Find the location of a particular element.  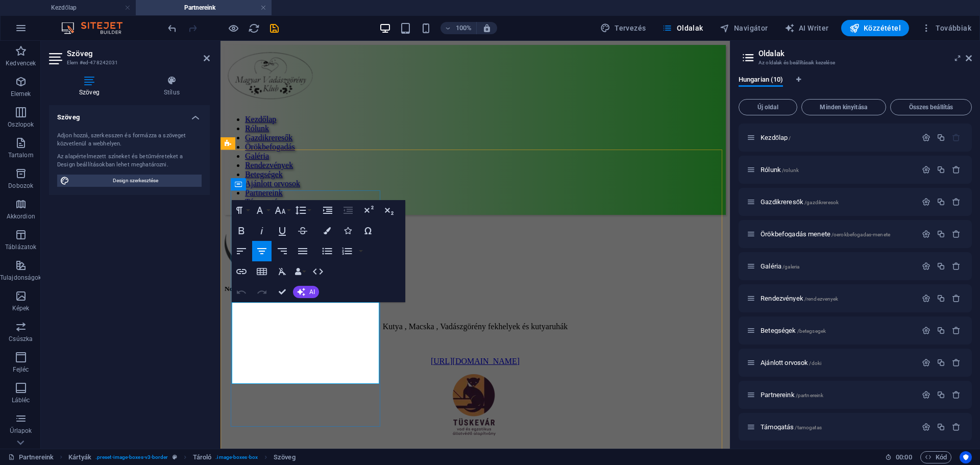

img: Editor Logo is located at coordinates (97, 28).